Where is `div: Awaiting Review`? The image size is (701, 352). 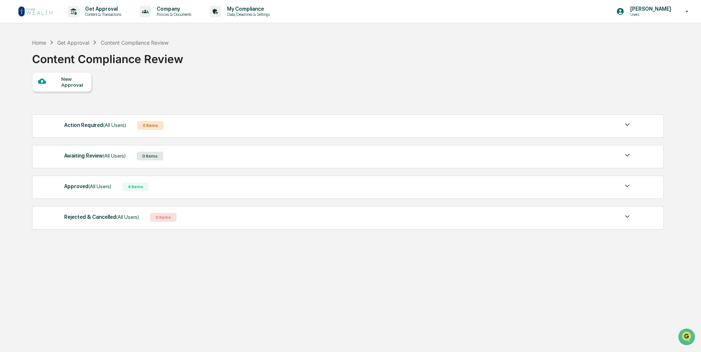 div: Awaiting Review is located at coordinates (95, 156).